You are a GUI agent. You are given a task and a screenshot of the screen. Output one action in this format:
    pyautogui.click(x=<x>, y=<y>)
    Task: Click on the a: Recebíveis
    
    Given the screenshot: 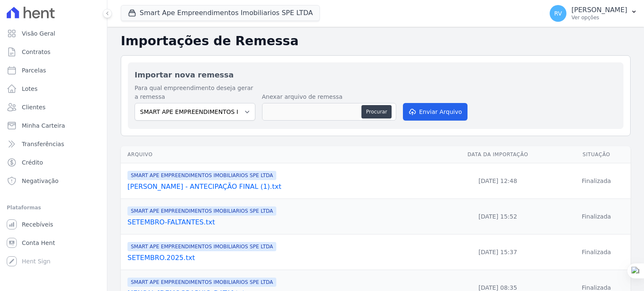 What is the action you would take?
    pyautogui.click(x=53, y=225)
    